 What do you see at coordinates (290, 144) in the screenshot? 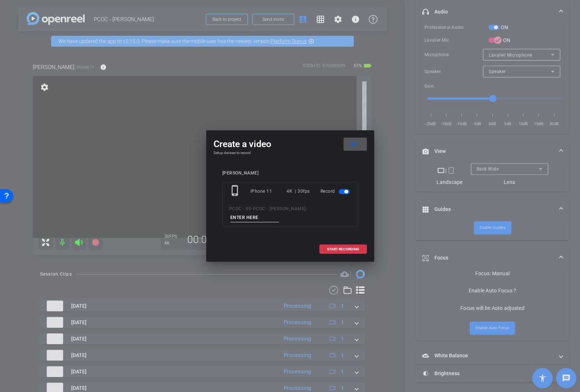
I see `div: Create a video` at bounding box center [290, 144].